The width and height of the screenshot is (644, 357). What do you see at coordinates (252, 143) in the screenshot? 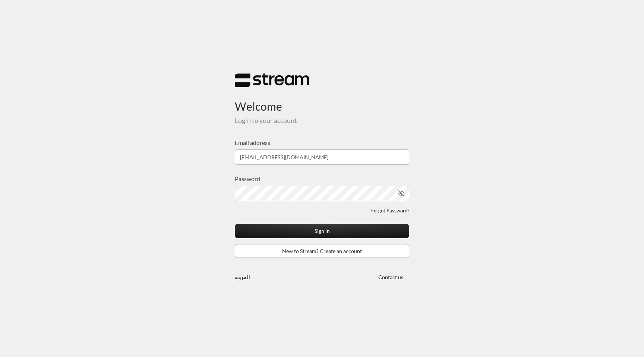
I see `label: Email address` at bounding box center [252, 143].